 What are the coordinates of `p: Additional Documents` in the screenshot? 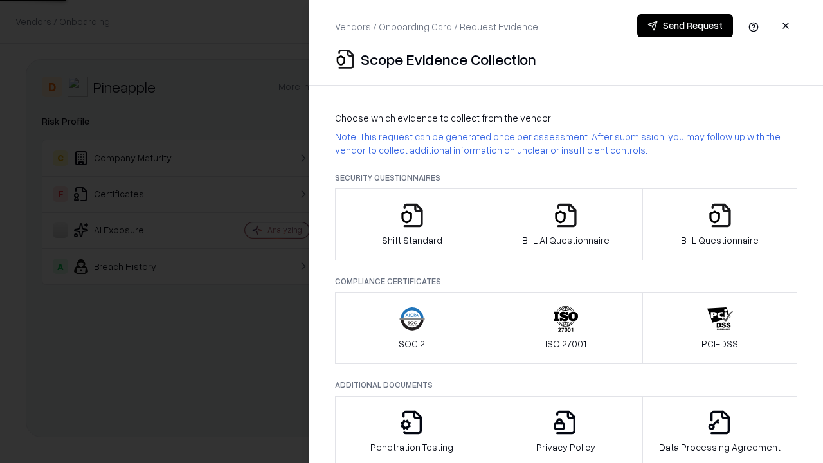 It's located at (566, 385).